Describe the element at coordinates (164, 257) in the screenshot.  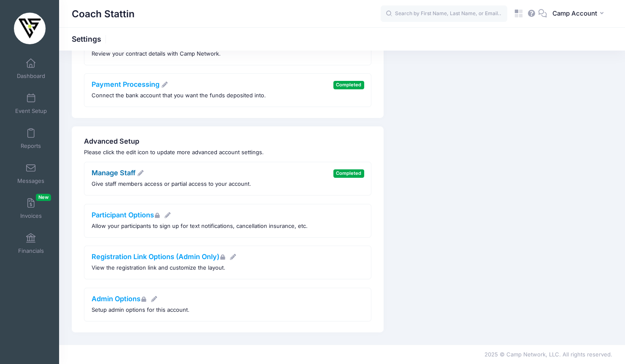
I see `a: Registration Link Options (Admin Only)` at that location.